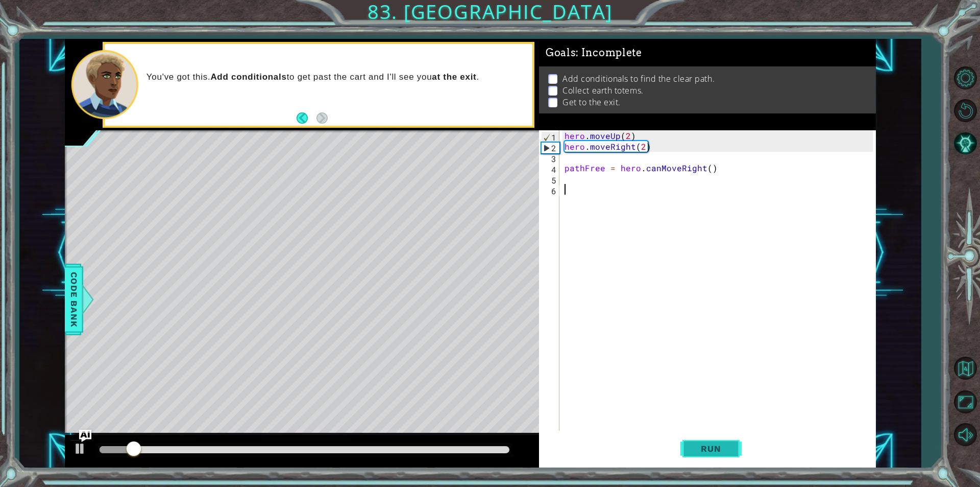  What do you see at coordinates (965, 110) in the screenshot?
I see `button: Restart Level` at bounding box center [965, 110].